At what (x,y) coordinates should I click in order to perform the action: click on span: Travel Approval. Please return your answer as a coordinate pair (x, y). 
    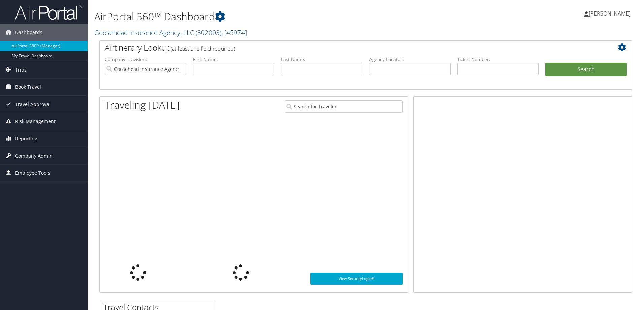
    Looking at the image, I should click on (33, 104).